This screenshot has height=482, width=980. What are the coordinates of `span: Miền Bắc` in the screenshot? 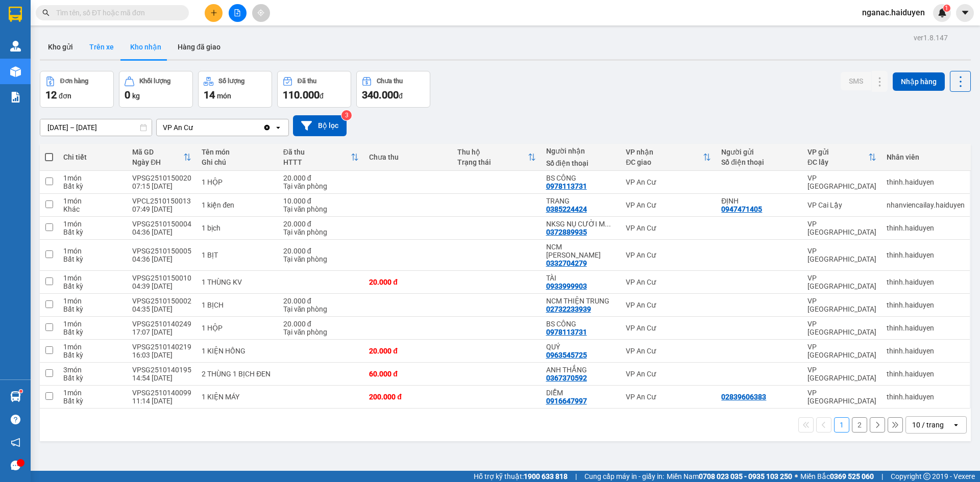 It's located at (837, 476).